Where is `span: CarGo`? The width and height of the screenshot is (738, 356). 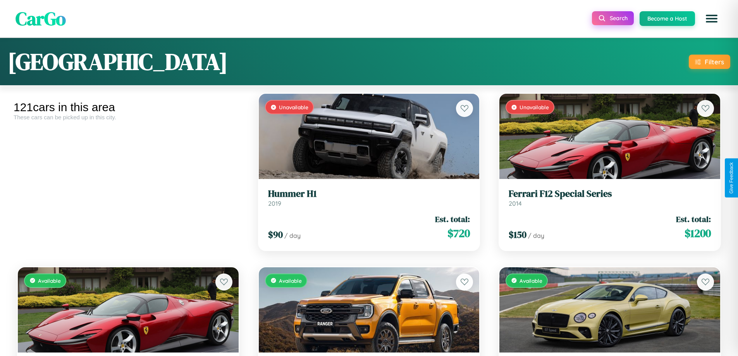 span: CarGo is located at coordinates (41, 19).